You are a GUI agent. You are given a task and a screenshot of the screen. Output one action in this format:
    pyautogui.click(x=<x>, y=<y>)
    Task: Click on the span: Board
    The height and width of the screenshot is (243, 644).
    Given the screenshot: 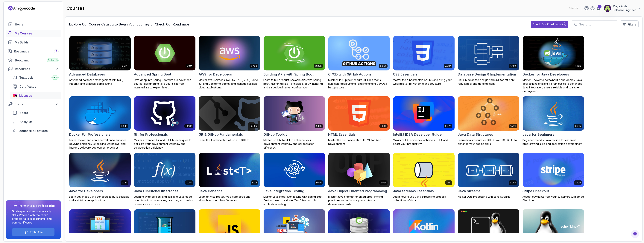 What is the action you would take?
    pyautogui.click(x=24, y=113)
    